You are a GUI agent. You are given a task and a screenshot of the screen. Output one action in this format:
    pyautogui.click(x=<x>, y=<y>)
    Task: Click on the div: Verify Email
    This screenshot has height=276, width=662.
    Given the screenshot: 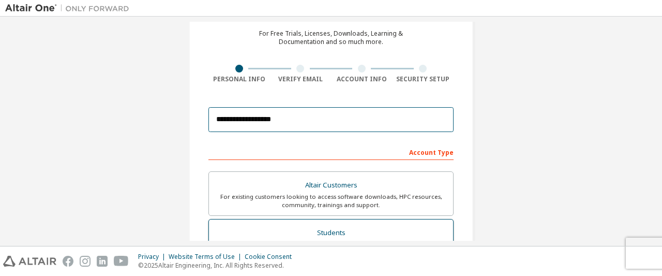 What is the action you would take?
    pyautogui.click(x=300, y=79)
    